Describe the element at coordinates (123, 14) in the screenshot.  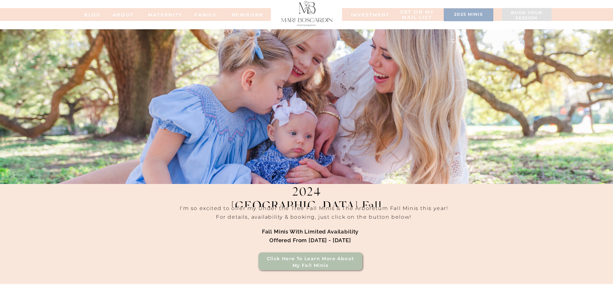
I see `a: ABOUT` at that location.